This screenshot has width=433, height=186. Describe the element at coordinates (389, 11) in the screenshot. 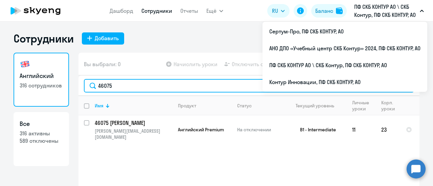

I see `button: ПФ СКБ КОНТУР АО \ СКБ Контур, ПФ СКБ КОНТУР, АО` at that location.